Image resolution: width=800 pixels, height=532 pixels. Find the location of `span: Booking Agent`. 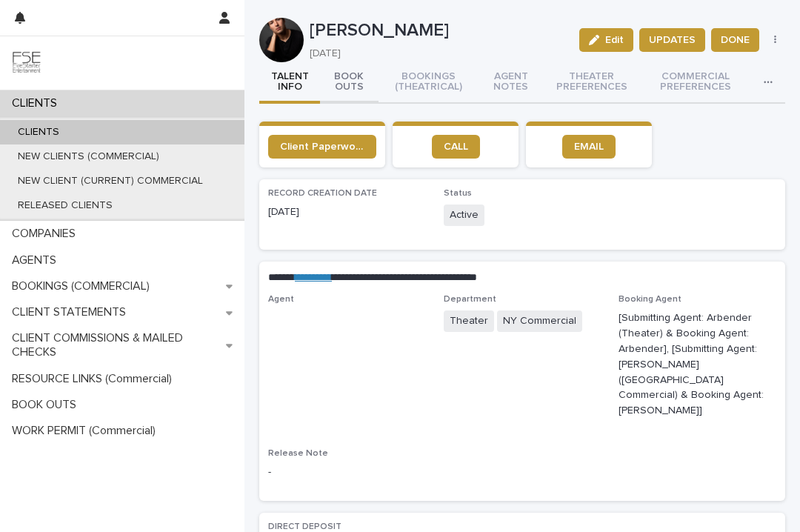

span: Booking Agent is located at coordinates (650, 299).